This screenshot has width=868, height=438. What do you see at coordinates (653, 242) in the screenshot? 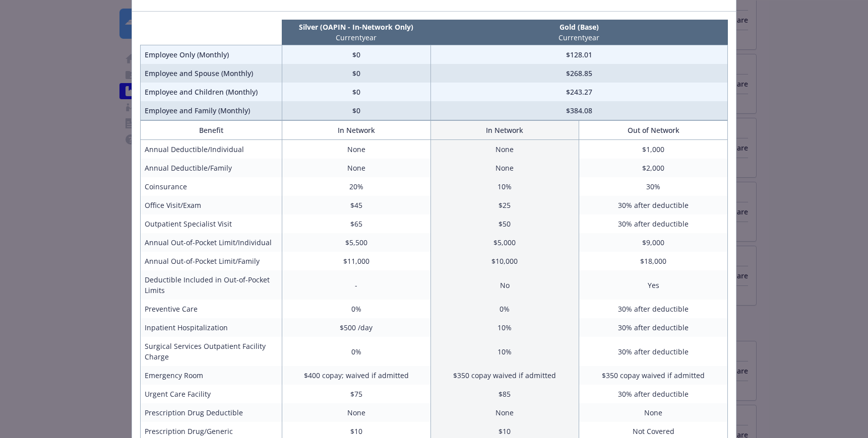
I see `td: $9,000` at bounding box center [653, 242].